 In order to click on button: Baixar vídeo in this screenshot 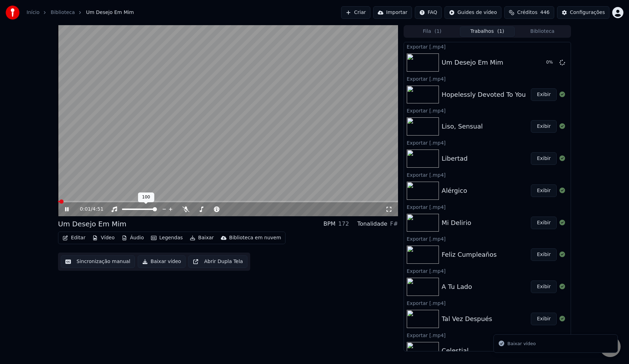, I will do `click(161, 262)`.